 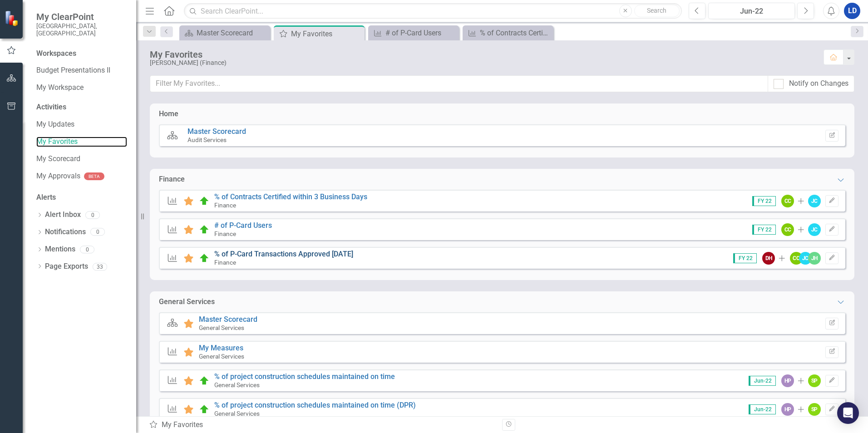 I want to click on span: Search, so click(x=657, y=10).